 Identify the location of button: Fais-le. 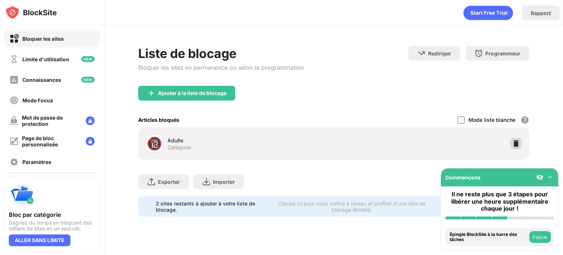
(540, 237).